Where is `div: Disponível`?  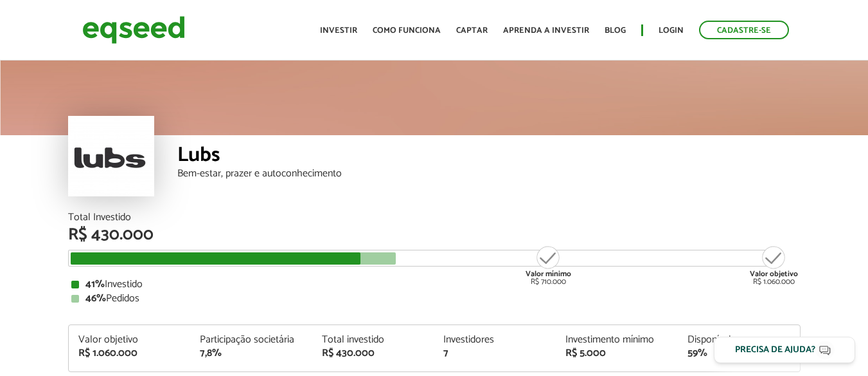 div: Disponível is located at coordinates (739, 339).